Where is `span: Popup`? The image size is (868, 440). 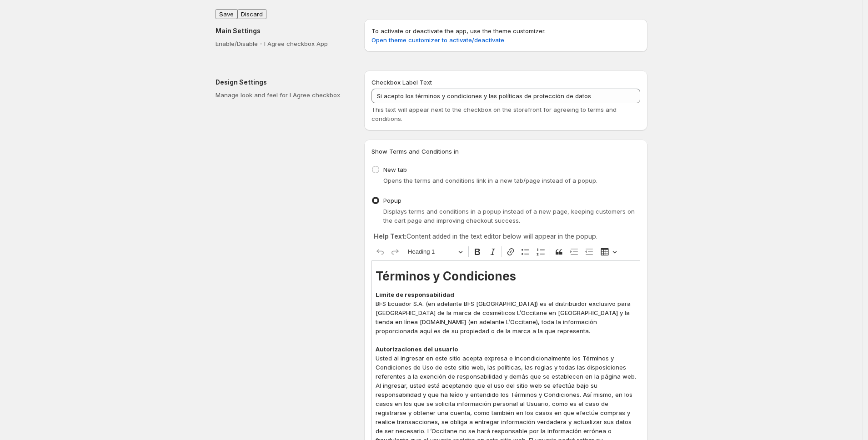
span: Popup is located at coordinates (392, 200).